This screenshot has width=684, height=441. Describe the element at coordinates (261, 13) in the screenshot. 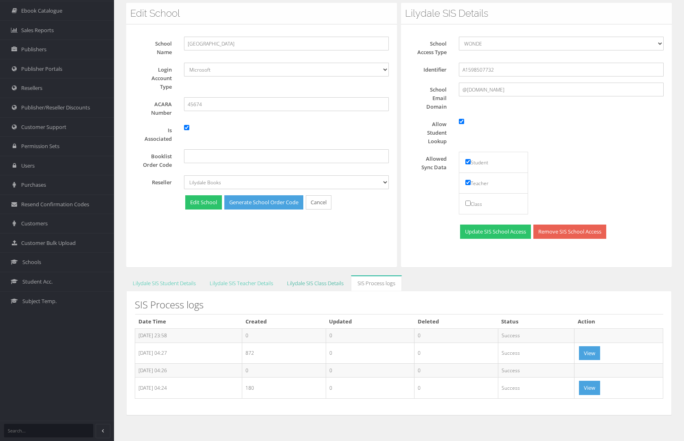

I see `h3: Edit School` at that location.